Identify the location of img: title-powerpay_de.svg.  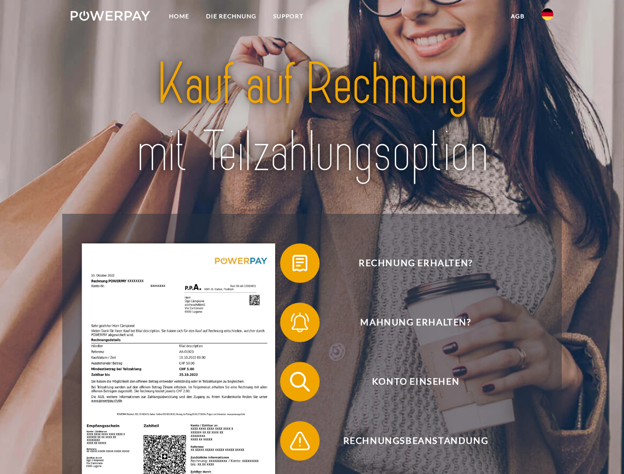
(312, 118).